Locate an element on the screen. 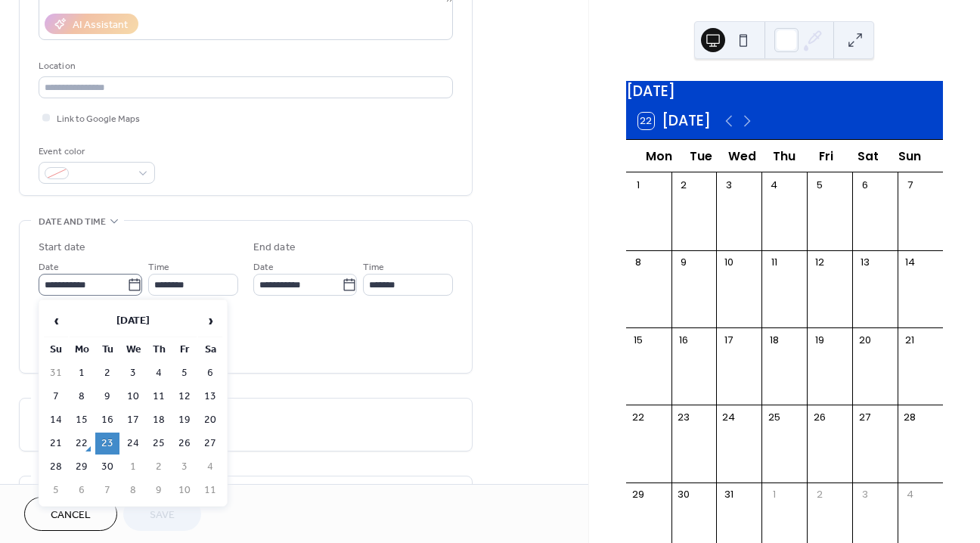  td: 16 is located at coordinates (108, 419).